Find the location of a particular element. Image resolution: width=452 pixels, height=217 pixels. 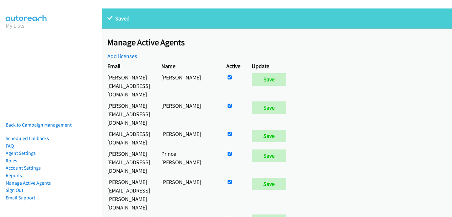

a: Add licenses is located at coordinates (122, 56).